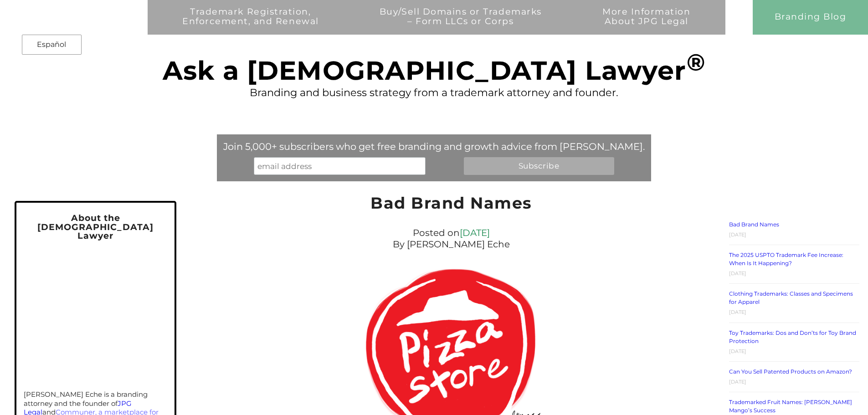 This screenshot has height=415, width=868. I want to click on a: Can You Sell Patented Products on Amazon?, so click(791, 371).